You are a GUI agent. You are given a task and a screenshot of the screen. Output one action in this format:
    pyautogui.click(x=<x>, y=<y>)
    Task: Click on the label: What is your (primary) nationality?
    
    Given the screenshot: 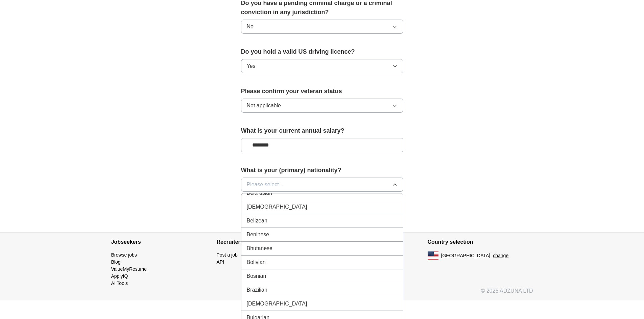 What is the action you would take?
    pyautogui.click(x=322, y=170)
    